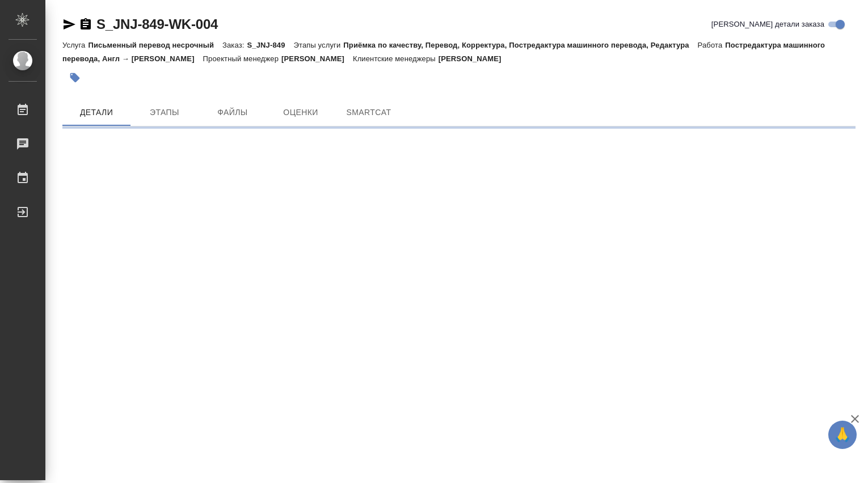 This screenshot has height=483, width=868. What do you see at coordinates (69, 24) in the screenshot?
I see `button: Скопировать ссылку для ЯМессенджера` at bounding box center [69, 24].